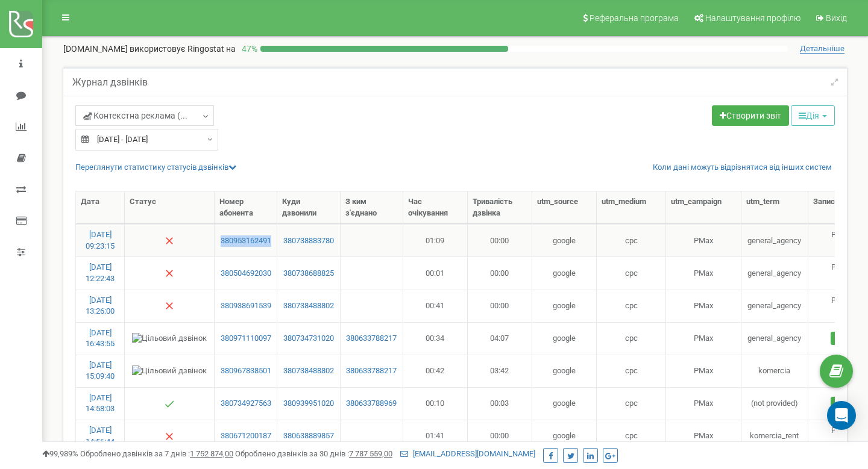 Image resolution: width=868 pixels, height=469 pixels. Describe the element at coordinates (372, 208) in the screenshot. I see `th: З ким з'єднано` at that location.